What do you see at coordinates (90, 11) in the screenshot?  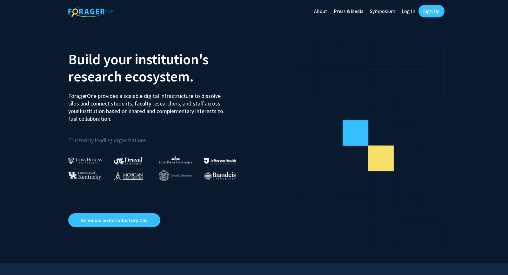 I see `img: ForagerOne Logo` at bounding box center [90, 11].